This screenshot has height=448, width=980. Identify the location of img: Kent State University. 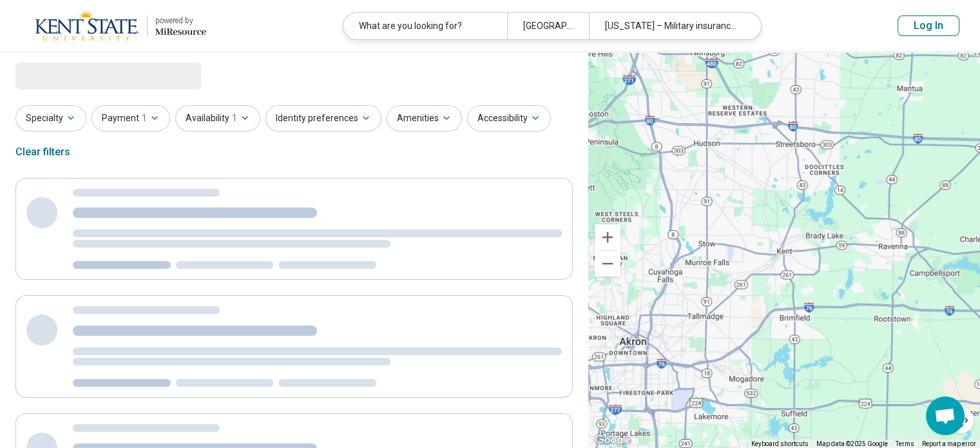
(87, 26).